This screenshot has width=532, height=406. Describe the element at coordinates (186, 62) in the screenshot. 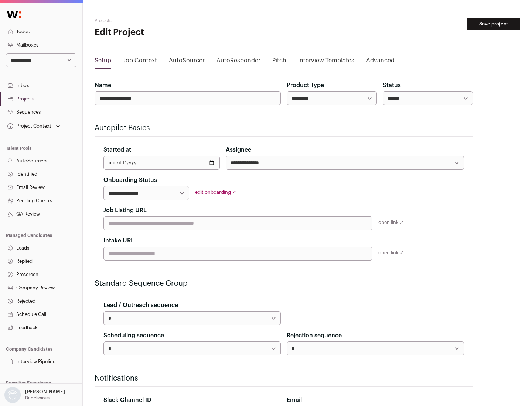

I see `a: AutoSourcer` at that location.